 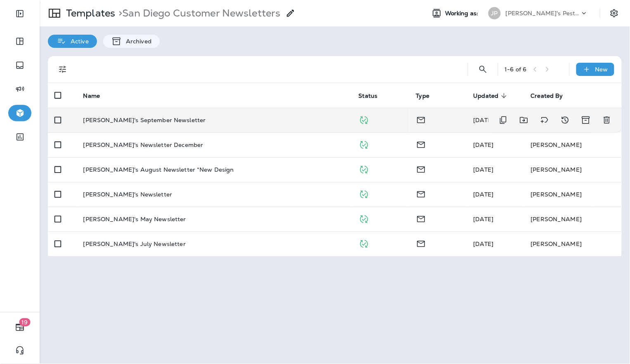 I want to click on button: Duplicate, so click(x=503, y=120).